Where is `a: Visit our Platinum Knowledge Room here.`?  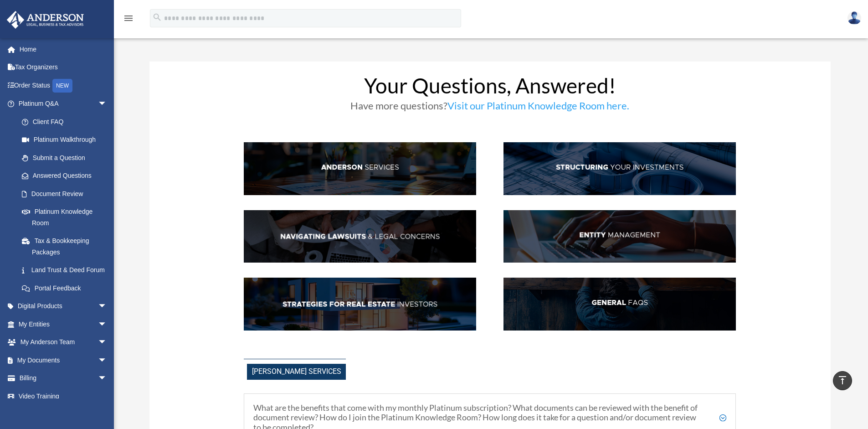
a: Visit our Platinum Knowledge Room here. is located at coordinates (538, 108).